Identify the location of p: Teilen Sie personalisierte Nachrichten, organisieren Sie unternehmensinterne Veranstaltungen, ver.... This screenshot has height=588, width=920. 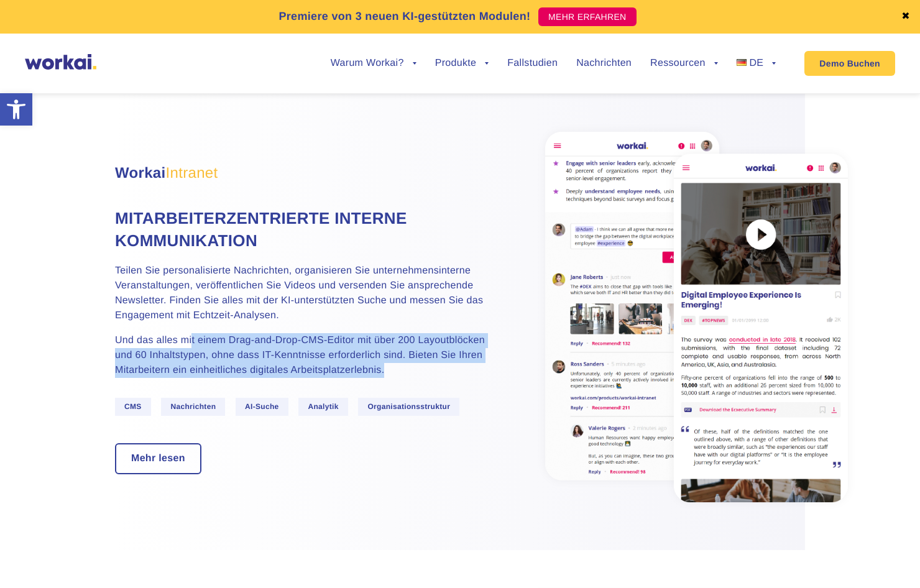
(302, 293).